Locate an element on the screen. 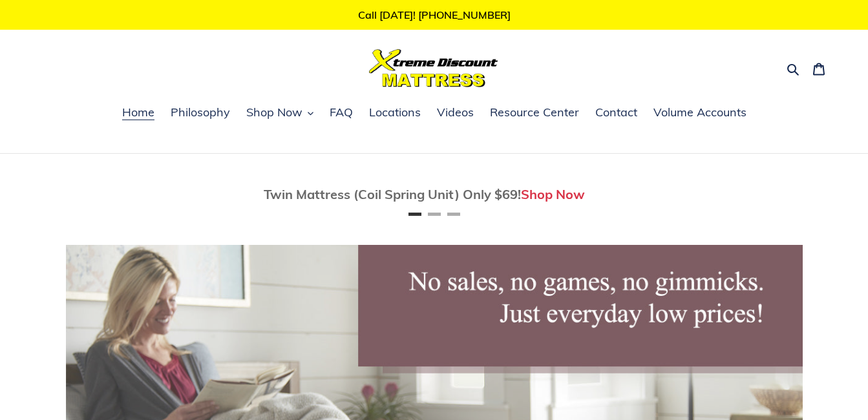  span: Resource Center is located at coordinates (535, 113).